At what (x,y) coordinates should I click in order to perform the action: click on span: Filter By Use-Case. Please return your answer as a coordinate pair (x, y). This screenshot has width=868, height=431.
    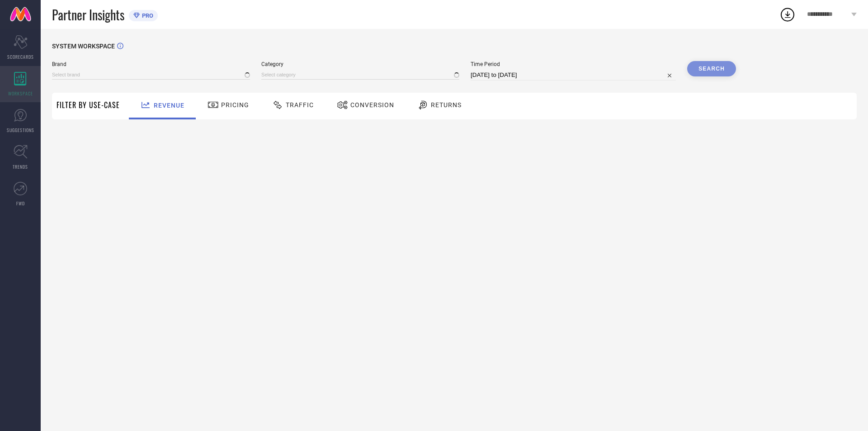
    Looking at the image, I should click on (88, 105).